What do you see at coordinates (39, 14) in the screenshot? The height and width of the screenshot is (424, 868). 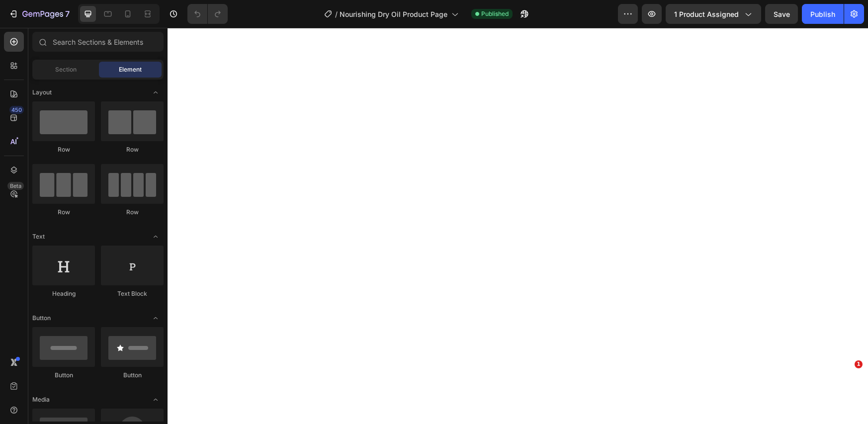 I see `button: 7` at bounding box center [39, 14].